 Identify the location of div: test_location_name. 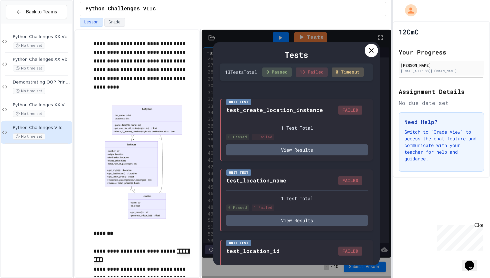
(257, 180).